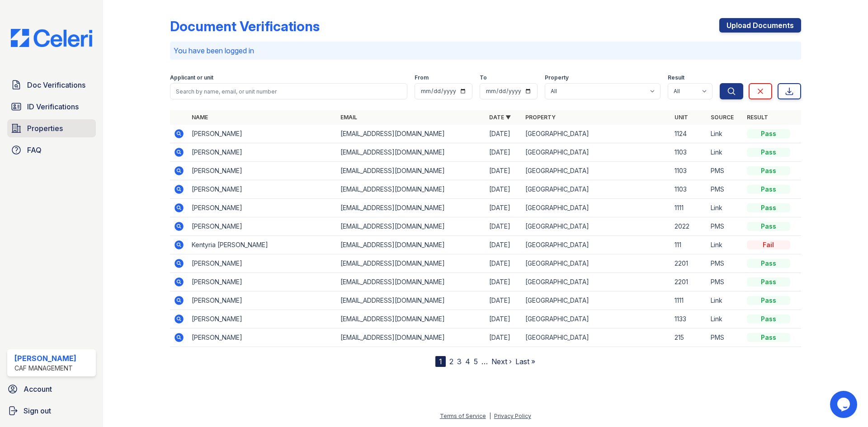  Describe the element at coordinates (451, 361) in the screenshot. I see `a: 2` at that location.